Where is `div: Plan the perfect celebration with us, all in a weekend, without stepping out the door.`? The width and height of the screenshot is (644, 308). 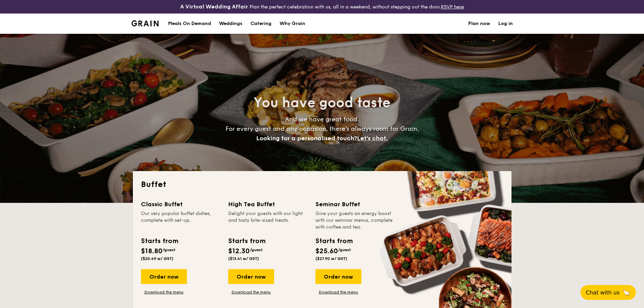
div: Plan the perfect celebration with us, all in a weekend, without stepping out the door. is located at coordinates (322, 6).